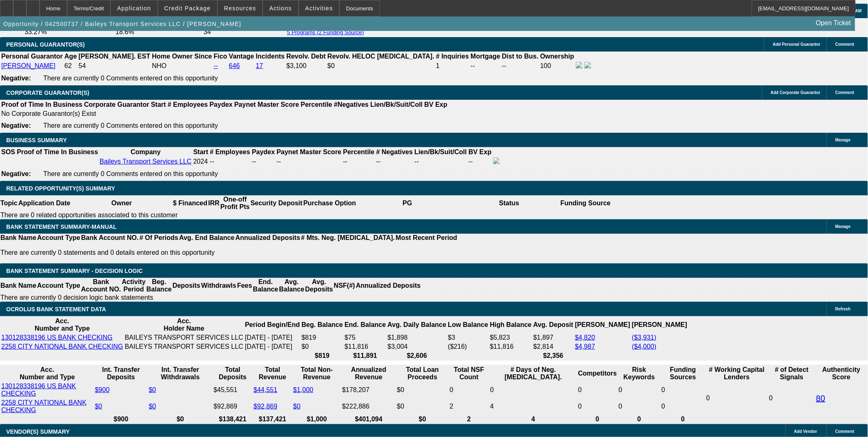  What do you see at coordinates (38, 390) in the screenshot?
I see `a: 130128338196 US BANK CHECKING` at bounding box center [38, 390].